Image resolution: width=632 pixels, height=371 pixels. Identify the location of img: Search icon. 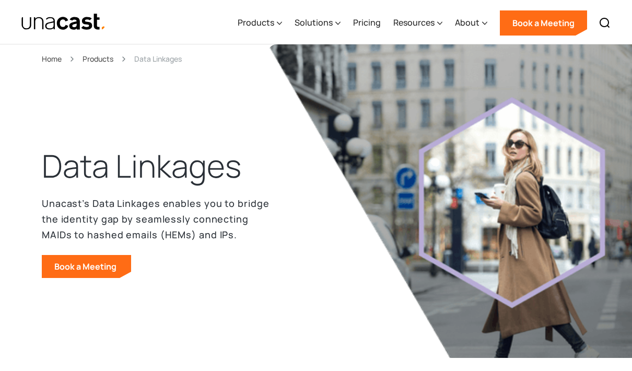
(605, 23).